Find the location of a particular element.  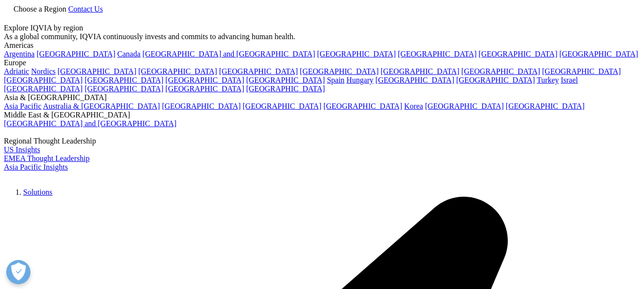

a: Turkey is located at coordinates (548, 80).